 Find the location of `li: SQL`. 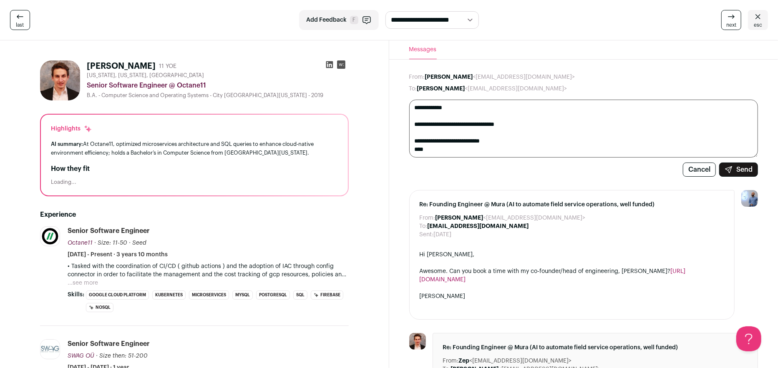

li: SQL is located at coordinates (300, 295).